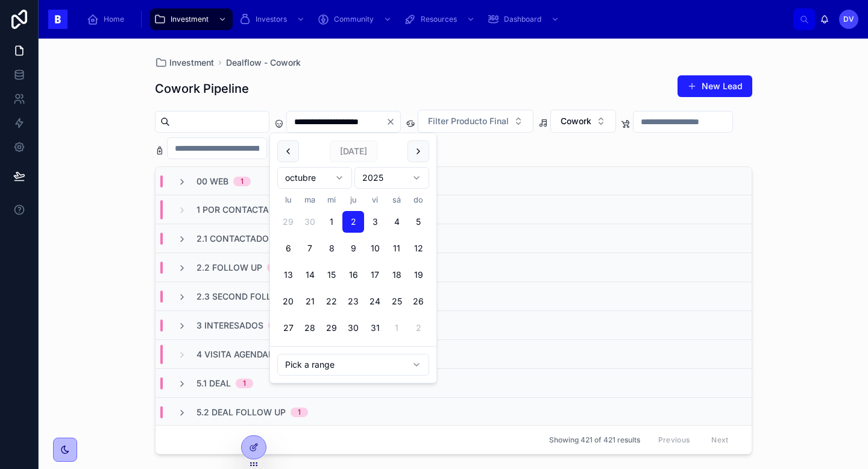 The height and width of the screenshot is (469, 868). I want to click on span: 5.2 Deal Follow Up, so click(241, 412).